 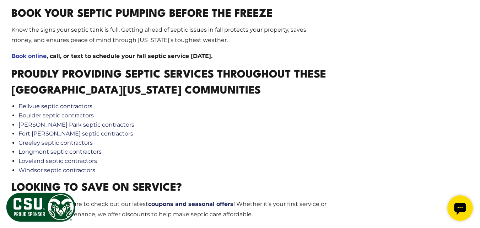 What do you see at coordinates (191, 204) in the screenshot?
I see `strong: coupons and seasonal offers` at bounding box center [191, 204].